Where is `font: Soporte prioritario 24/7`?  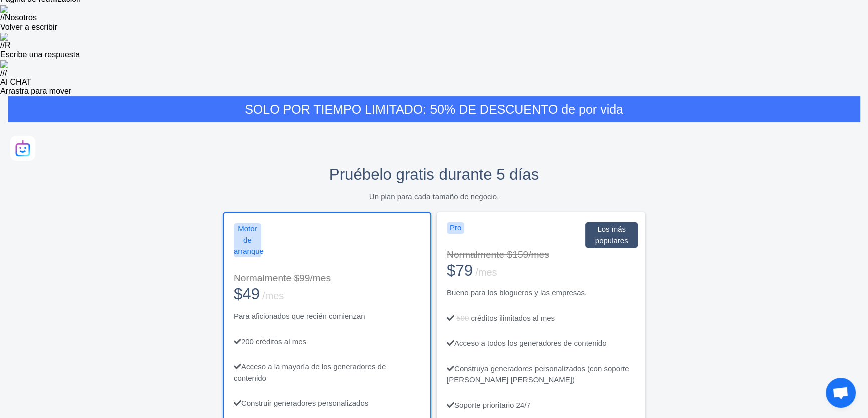 font: Soporte prioritario 24/7 is located at coordinates (492, 406).